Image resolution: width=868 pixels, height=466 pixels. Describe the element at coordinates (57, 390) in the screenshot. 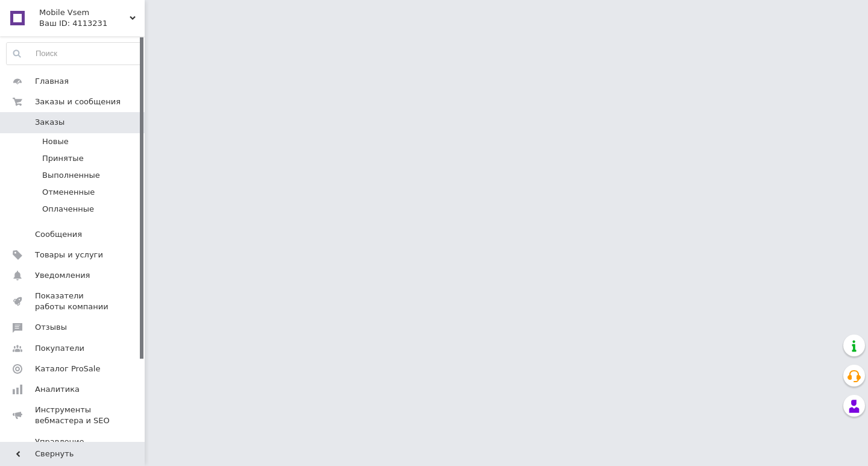

I see `span: Аналитика` at that location.